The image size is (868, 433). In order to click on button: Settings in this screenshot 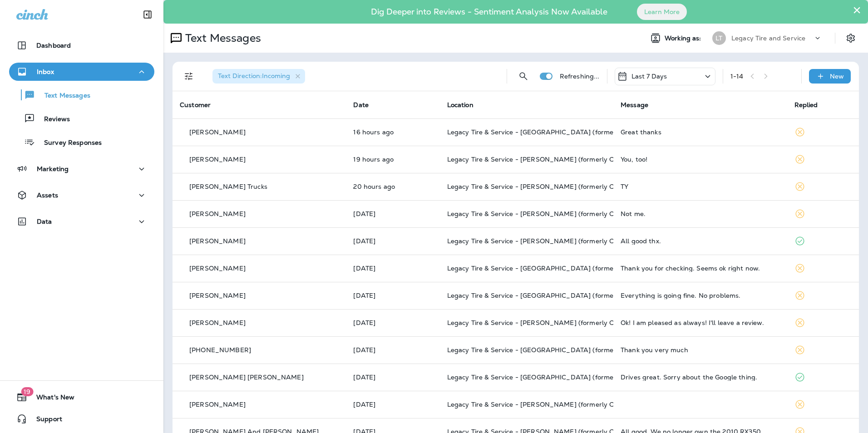, I will do `click(851, 38)`.